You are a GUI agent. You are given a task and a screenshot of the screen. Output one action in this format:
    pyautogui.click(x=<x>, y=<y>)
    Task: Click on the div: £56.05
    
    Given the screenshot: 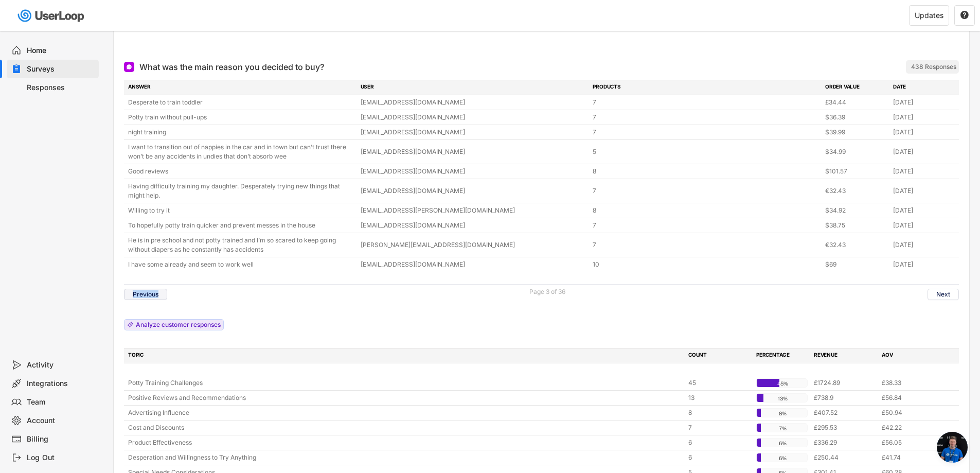 What is the action you would take?
    pyautogui.click(x=913, y=443)
    